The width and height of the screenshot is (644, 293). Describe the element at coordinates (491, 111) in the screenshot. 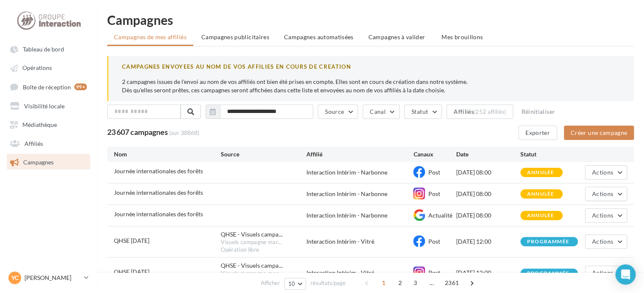

I see `div: (252 affiliés)` at that location.